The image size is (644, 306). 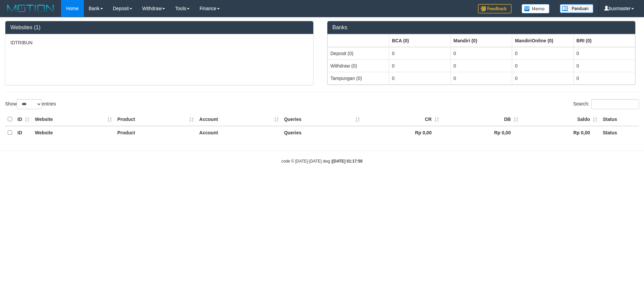 I want to click on th: Saldo, so click(x=560, y=119).